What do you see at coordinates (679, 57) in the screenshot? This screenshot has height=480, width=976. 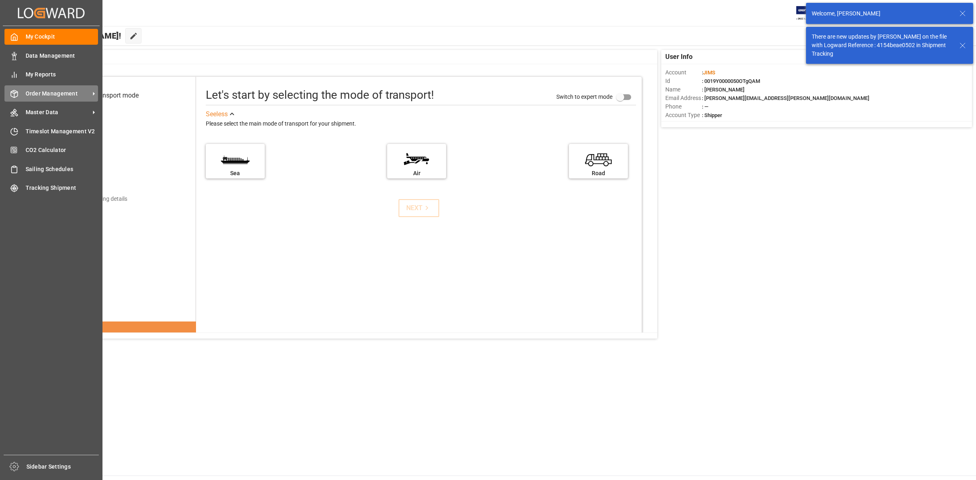 I see `span: User Info` at bounding box center [679, 57].